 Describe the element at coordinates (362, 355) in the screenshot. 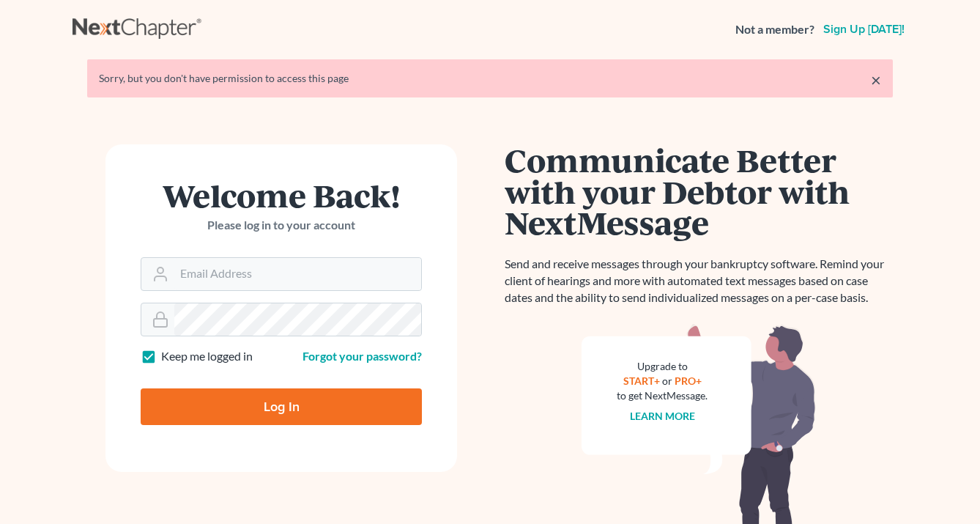

I see `a: Forgot your password?` at that location.